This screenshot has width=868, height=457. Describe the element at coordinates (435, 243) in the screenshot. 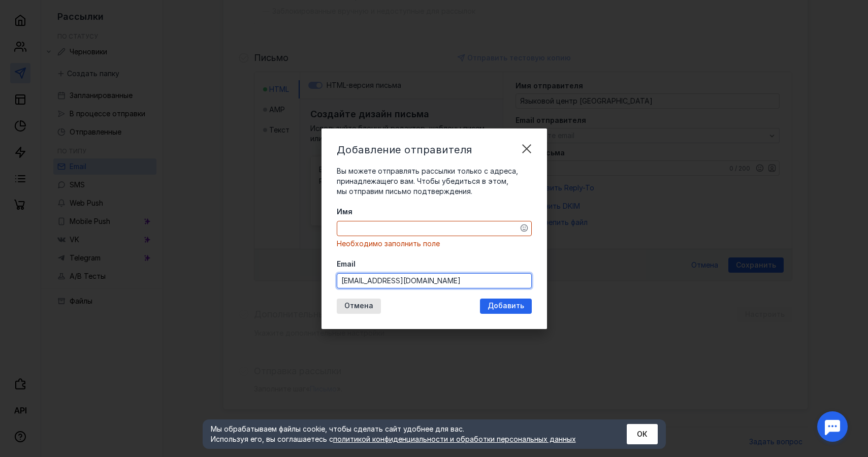

I see `div: Необходимо заполнить поле` at that location.